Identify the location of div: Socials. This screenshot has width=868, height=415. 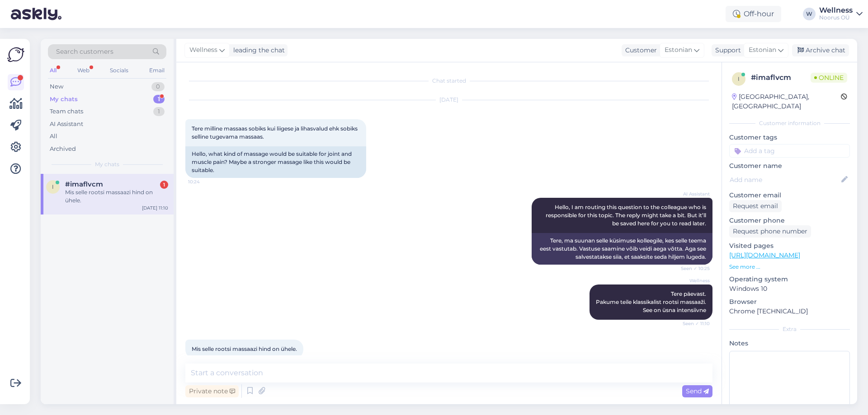
(119, 71).